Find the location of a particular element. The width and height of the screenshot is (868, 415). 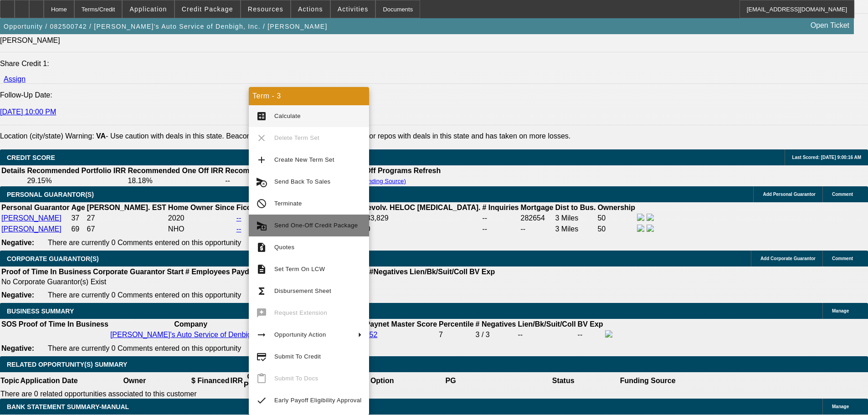

b: Corporate Guarantor is located at coordinates (129, 271).